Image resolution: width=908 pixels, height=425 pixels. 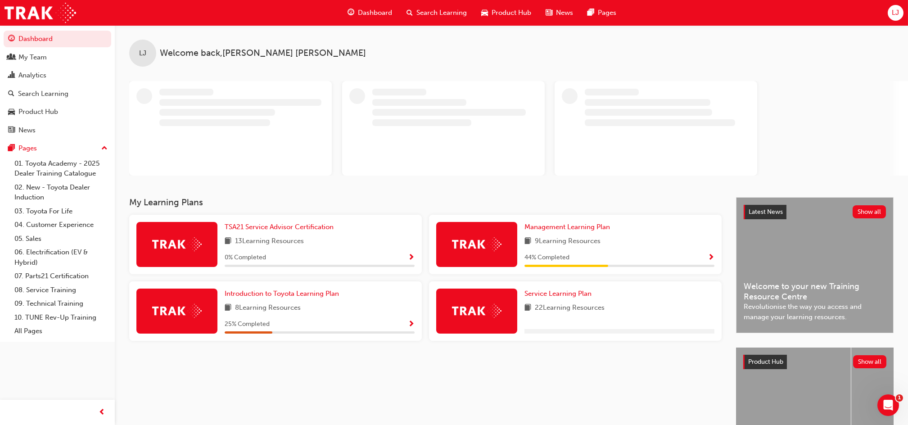 What do you see at coordinates (61, 304) in the screenshot?
I see `a: 09. Technical Training` at bounding box center [61, 304].